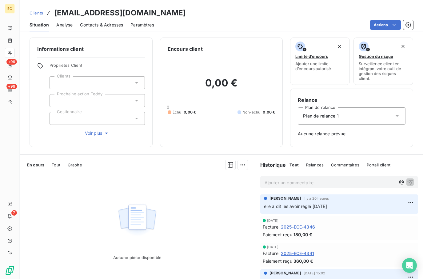 Image resolution: width=423 pixels, height=279 pixels. I want to click on span: il y a 20 heures, so click(317, 199).